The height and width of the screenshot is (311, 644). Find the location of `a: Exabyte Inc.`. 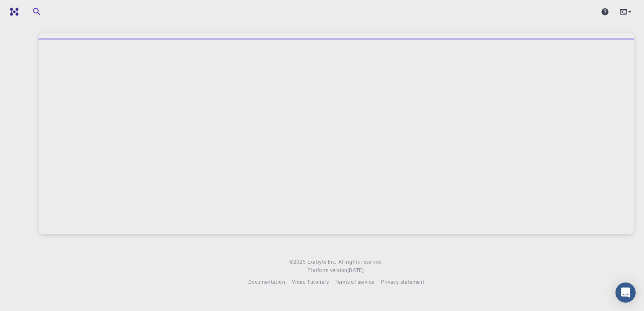

a: Exabyte Inc. is located at coordinates (322, 262).